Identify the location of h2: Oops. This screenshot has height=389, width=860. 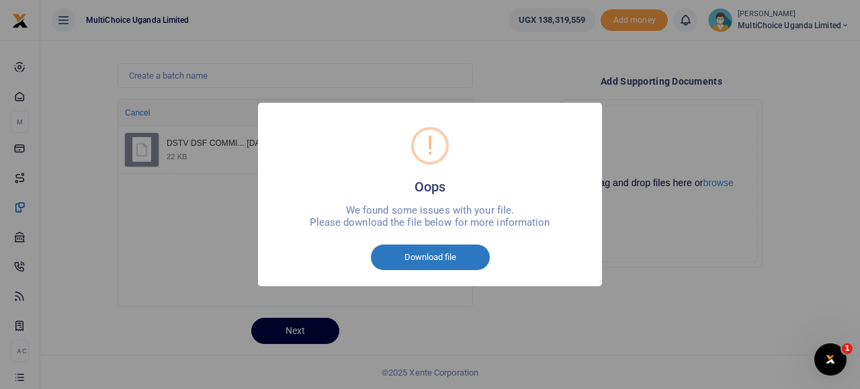
(430, 187).